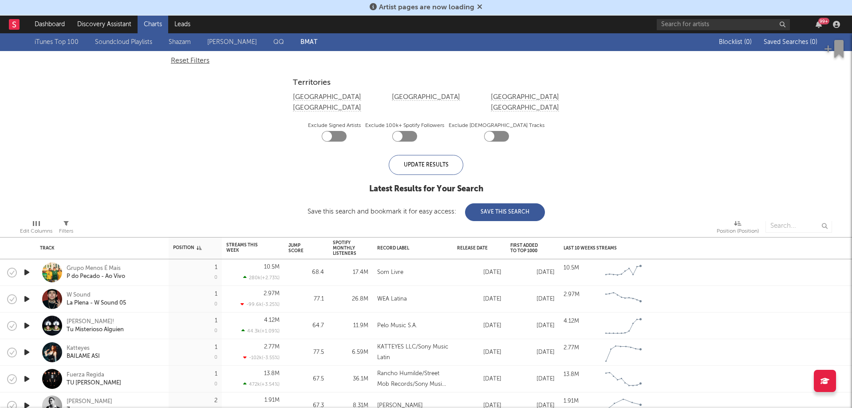 The height and width of the screenshot is (408, 852). Describe the element at coordinates (96, 276) in the screenshot. I see `div: P do Pecado - Ao Vivo` at that location.